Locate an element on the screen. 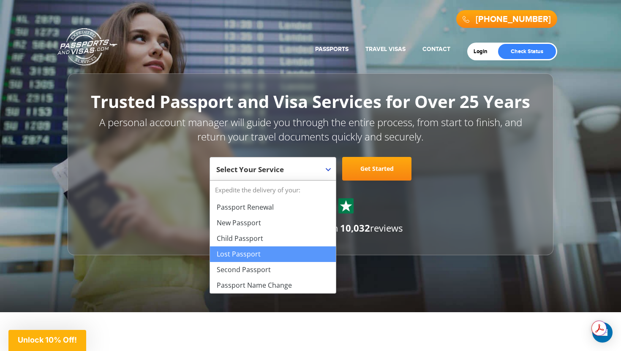 Image resolution: width=621 pixels, height=351 pixels. a: Check Status is located at coordinates (527, 52).